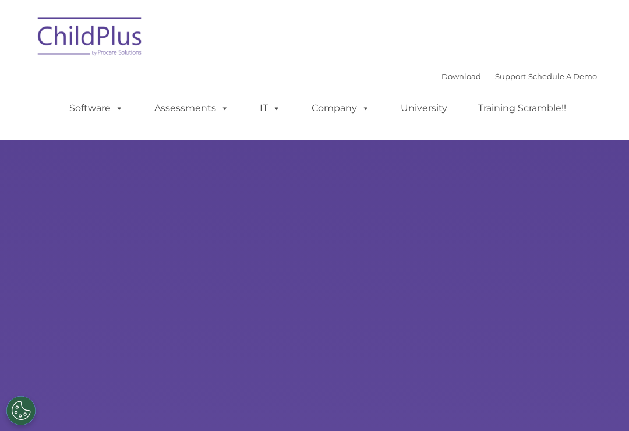 This screenshot has width=629, height=431. I want to click on a: Schedule A Demo, so click(562, 76).